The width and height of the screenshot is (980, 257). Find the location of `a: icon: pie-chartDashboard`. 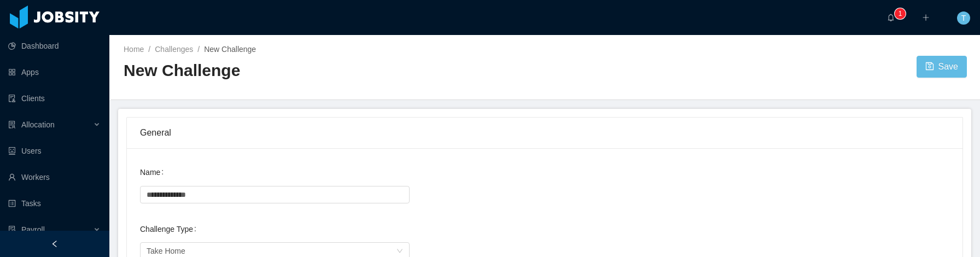

a: icon: pie-chartDashboard is located at coordinates (54, 46).